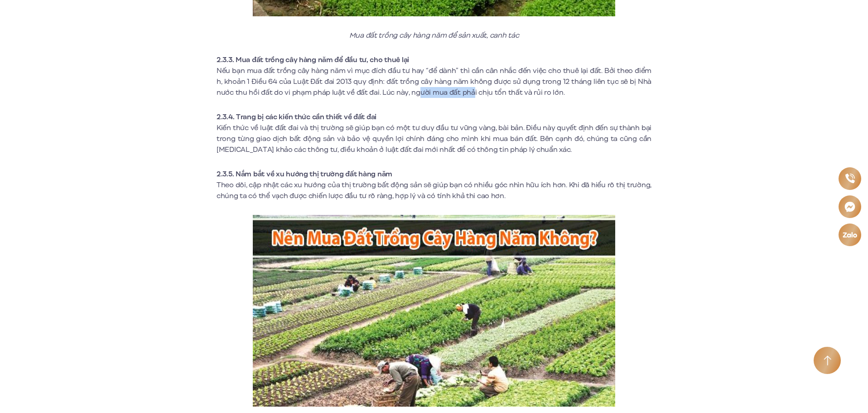  I want to click on em: Mua đất trồng cây hàng năm để sản xuất, canh tác, so click(434, 35).